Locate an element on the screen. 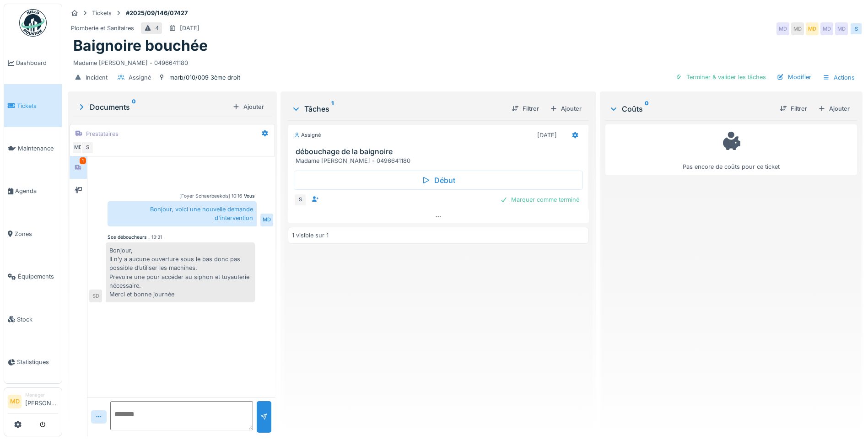  a: Dashboard is located at coordinates (33, 63).